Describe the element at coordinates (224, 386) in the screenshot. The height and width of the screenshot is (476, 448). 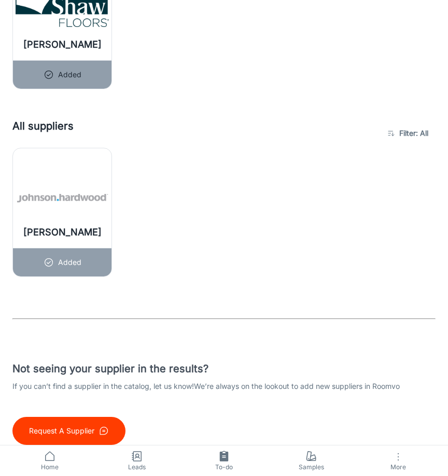
I see `p: If you can’t find a supplier in the catalog, let us know! We’re always on the lookout to add new ...` at that location.